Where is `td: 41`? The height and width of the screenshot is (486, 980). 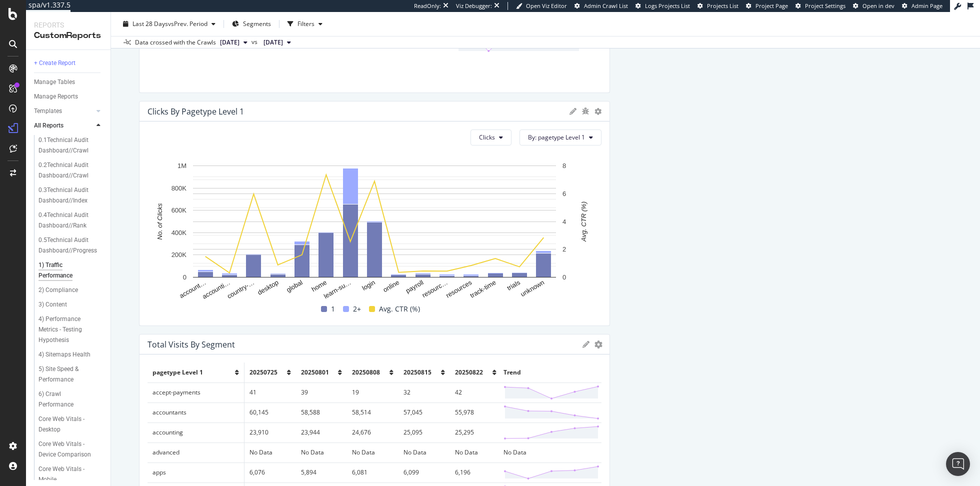 td: 41 is located at coordinates (270, 393).